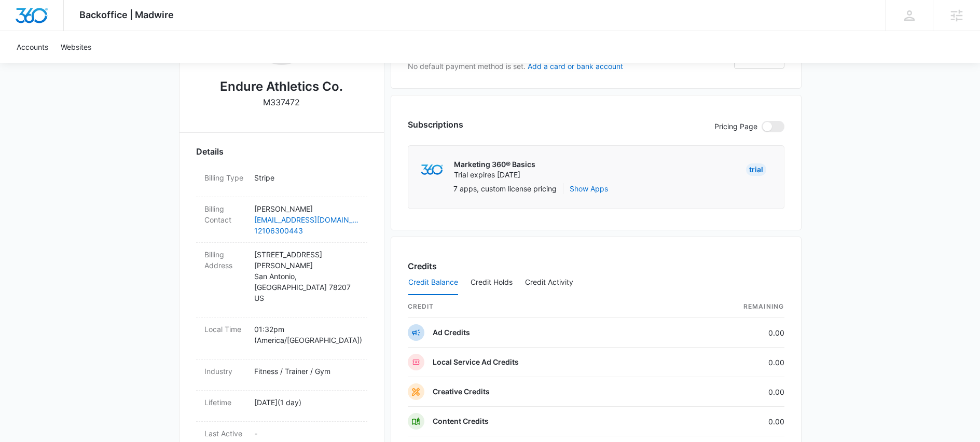 The height and width of the screenshot is (442, 980). Describe the element at coordinates (225, 402) in the screenshot. I see `dt: Lifetime` at that location.